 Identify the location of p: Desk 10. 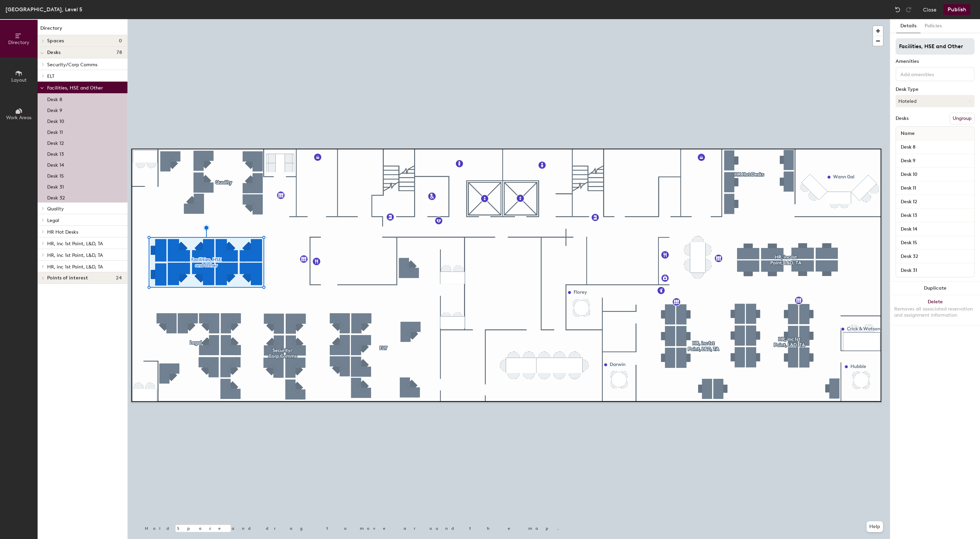
(56, 120).